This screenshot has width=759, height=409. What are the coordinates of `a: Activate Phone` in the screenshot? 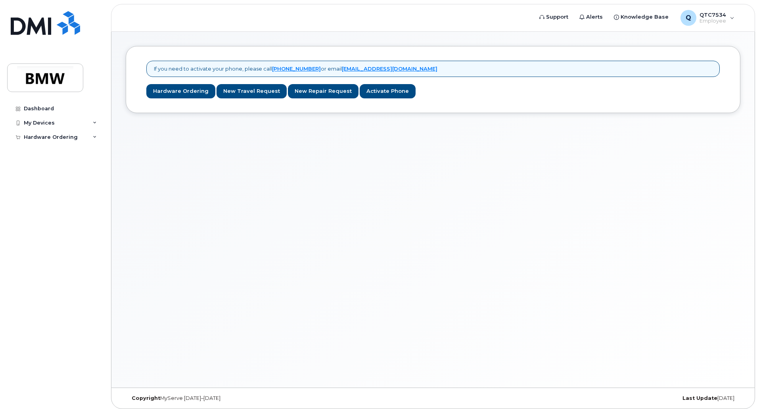 It's located at (388, 91).